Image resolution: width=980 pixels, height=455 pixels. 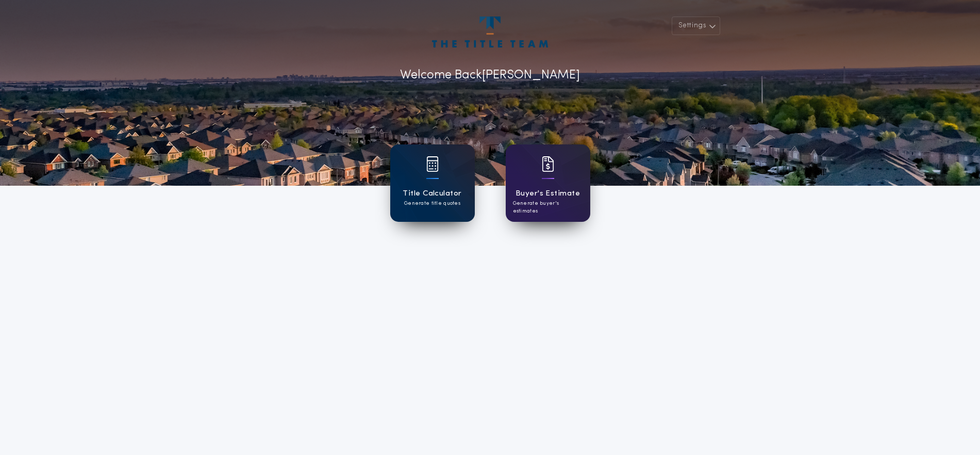 What do you see at coordinates (432, 183) in the screenshot?
I see `a: card iconTitle CalculatorGenerate title quotes` at bounding box center [432, 183].